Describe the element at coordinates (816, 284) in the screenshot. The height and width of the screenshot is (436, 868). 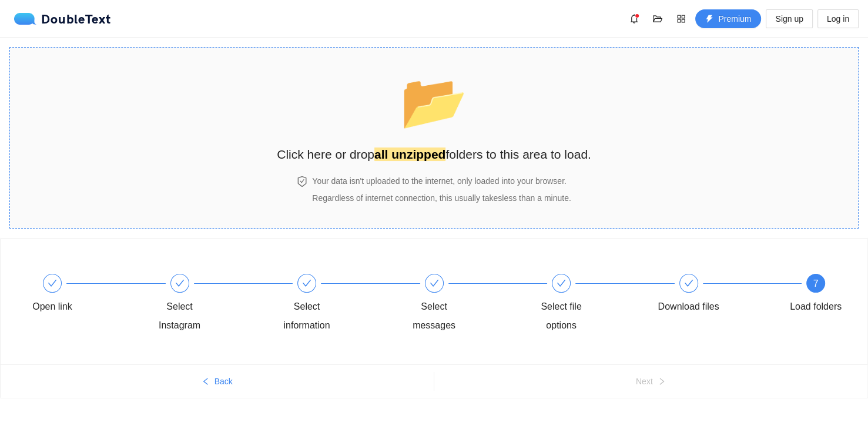
I see `span: 7` at that location.